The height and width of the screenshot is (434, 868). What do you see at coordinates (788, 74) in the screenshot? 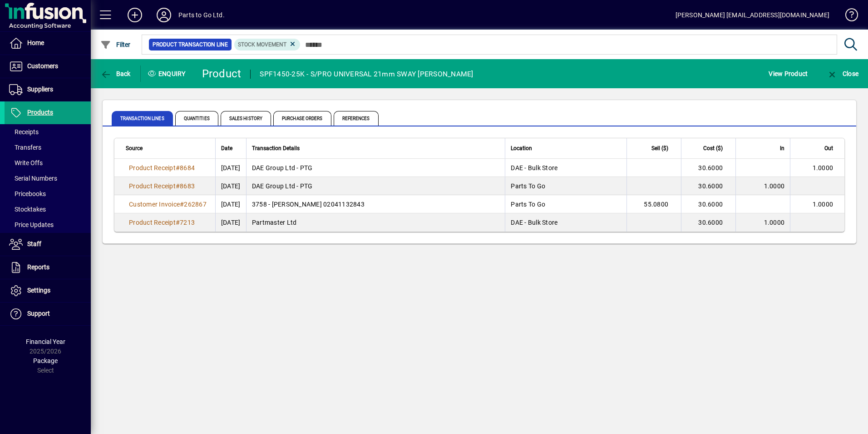
I see `button: View Product` at bounding box center [788, 74].